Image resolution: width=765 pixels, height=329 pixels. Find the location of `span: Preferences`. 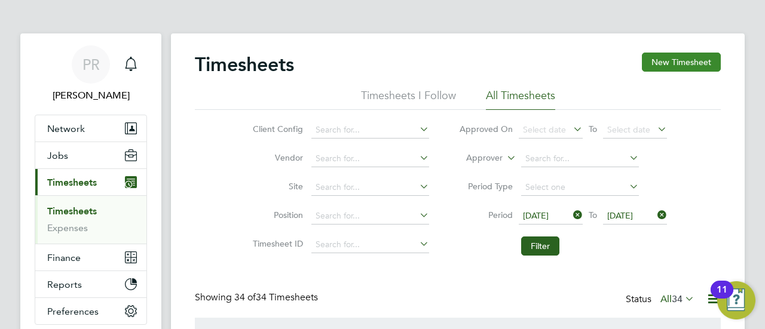

span: Preferences is located at coordinates (73, 311).